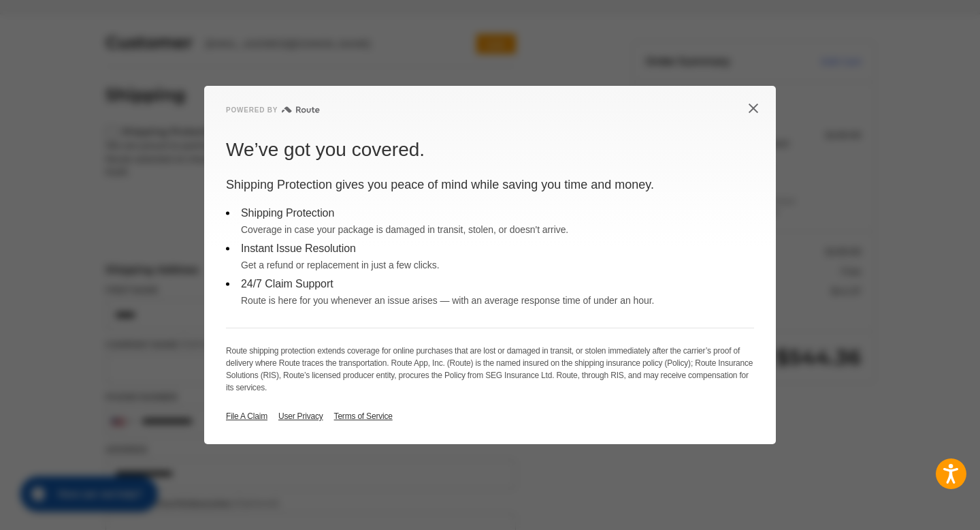 The height and width of the screenshot is (530, 980). I want to click on div: We’ve got you covered., so click(490, 150).